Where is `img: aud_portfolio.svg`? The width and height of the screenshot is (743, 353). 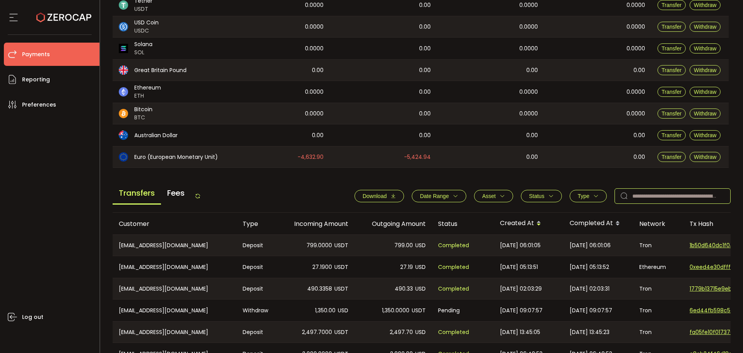
img: aud_portfolio.svg is located at coordinates (124, 135).